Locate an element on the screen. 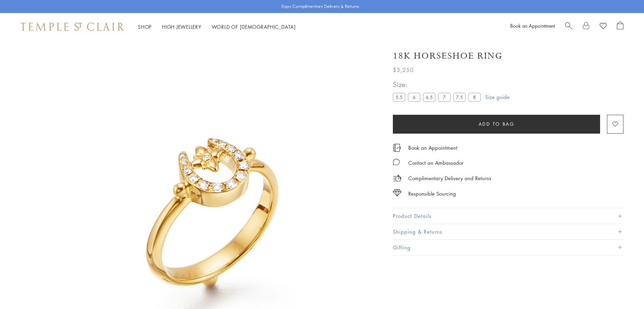 The height and width of the screenshot is (309, 644). label: 6.5 is located at coordinates (429, 97).